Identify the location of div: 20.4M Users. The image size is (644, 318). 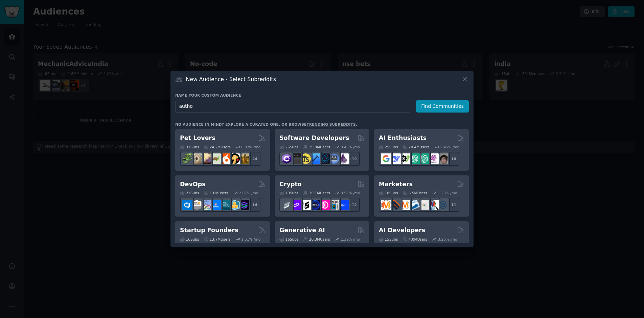
(416, 147).